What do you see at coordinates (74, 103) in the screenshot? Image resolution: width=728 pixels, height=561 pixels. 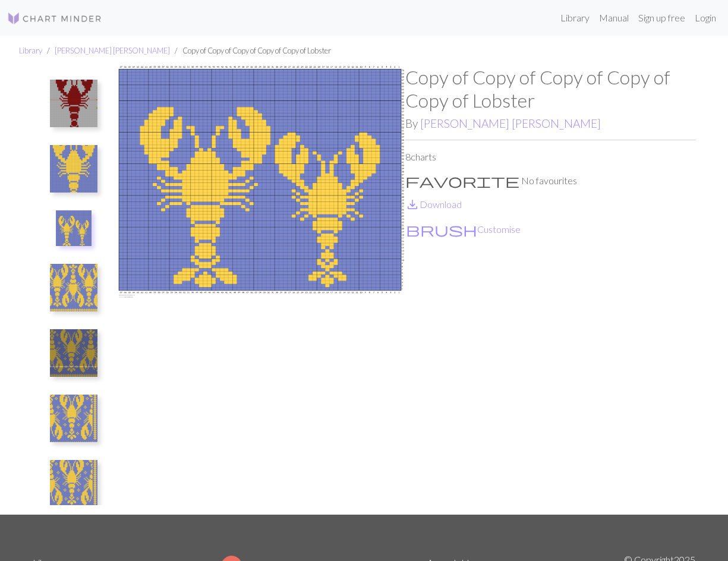 I see `img: Lobster` at bounding box center [74, 103].